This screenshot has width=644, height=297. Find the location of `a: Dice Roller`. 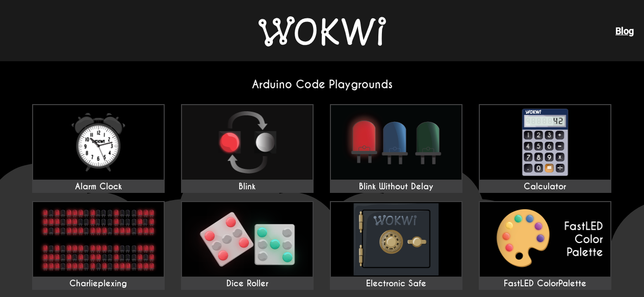

a: Dice Roller is located at coordinates (247, 245).